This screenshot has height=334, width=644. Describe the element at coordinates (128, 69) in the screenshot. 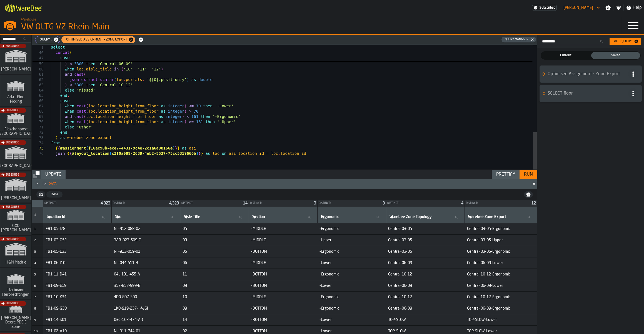

I see `span: '10'` at that location.